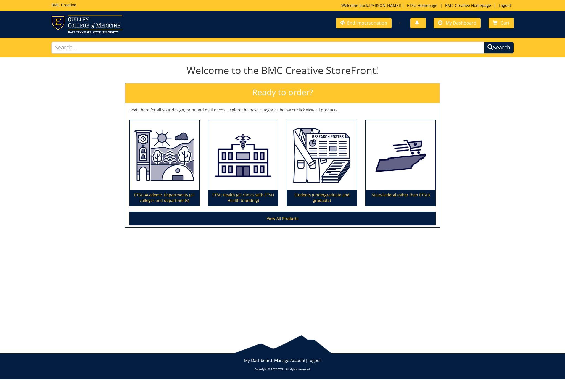  I want to click on p: Welcome back, ! | | |, so click(428, 6).